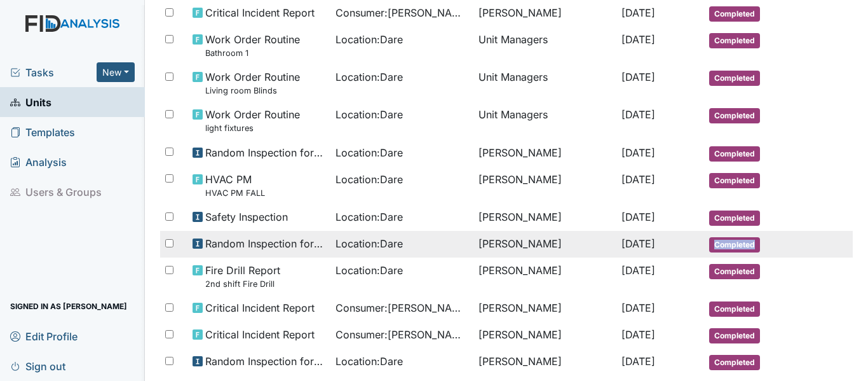 The image size is (868, 381). What do you see at coordinates (43, 131) in the screenshot?
I see `span: Templates` at bounding box center [43, 131].